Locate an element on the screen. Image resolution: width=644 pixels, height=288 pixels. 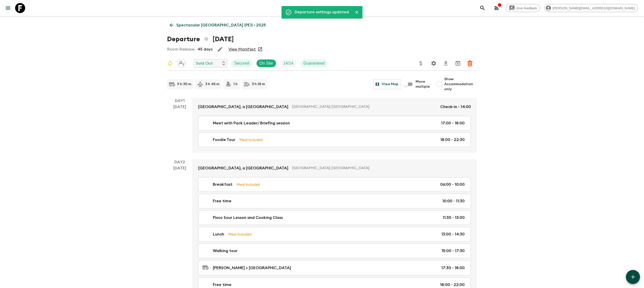
p: 15:00 - 17:30 is located at coordinates (453, 251).